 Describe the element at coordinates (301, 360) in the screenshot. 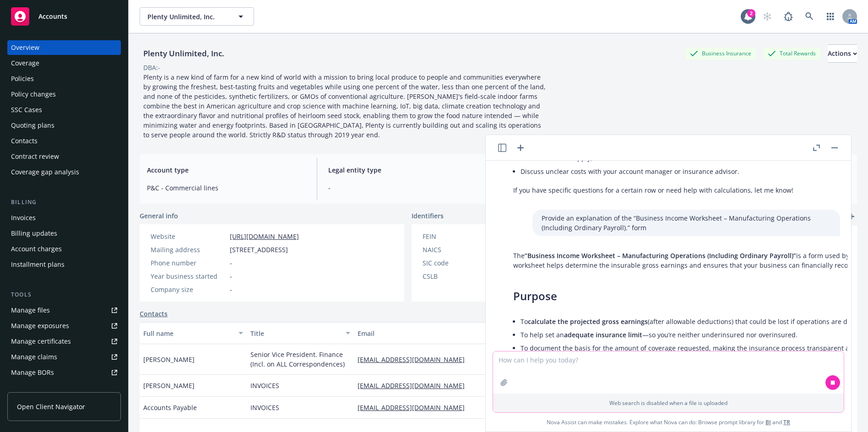

I see `span: Senior Vice President. Finance (Incl. on ALL Correspondences)` at that location.